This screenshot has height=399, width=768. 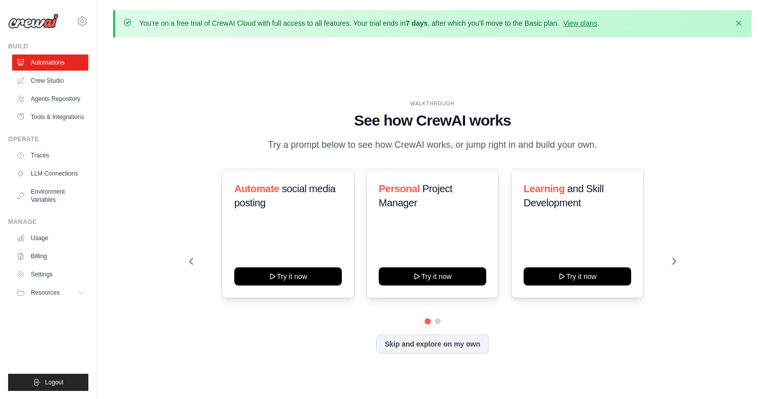 I want to click on span: social media posting, so click(x=285, y=196).